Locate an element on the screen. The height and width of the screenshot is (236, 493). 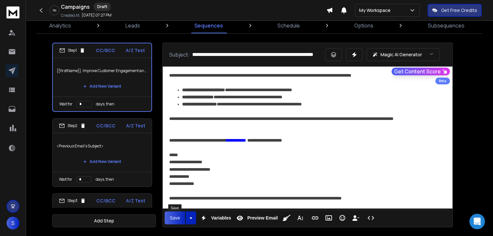
div: Open Intercom Messenger is located at coordinates (477, 222).